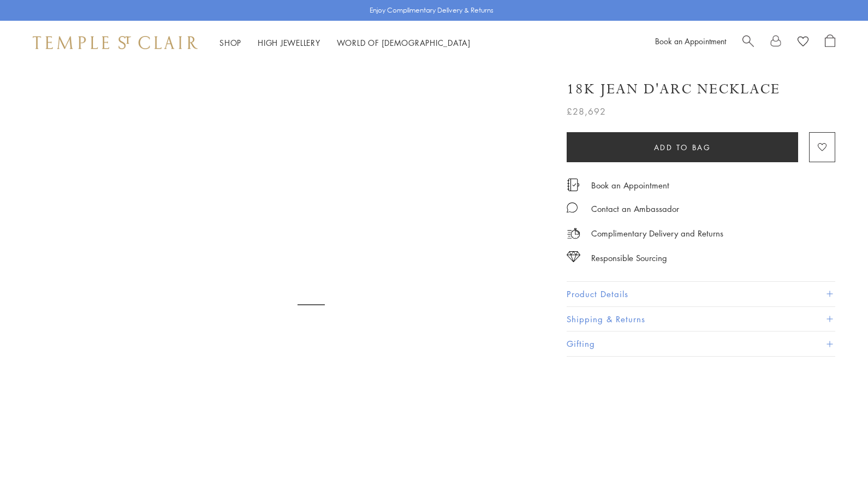 This screenshot has width=868, height=485. Describe the element at coordinates (345, 43) in the screenshot. I see `nav: Main navigation` at that location.